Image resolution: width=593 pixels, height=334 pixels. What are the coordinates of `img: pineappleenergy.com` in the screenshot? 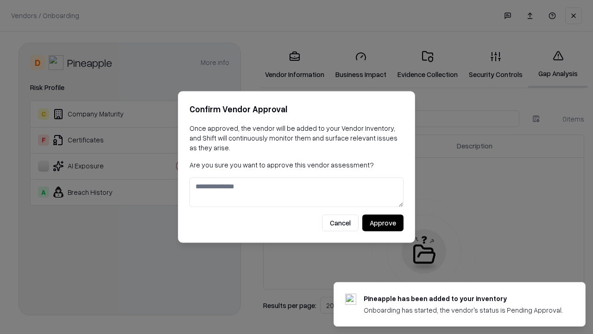 It's located at (351, 299).